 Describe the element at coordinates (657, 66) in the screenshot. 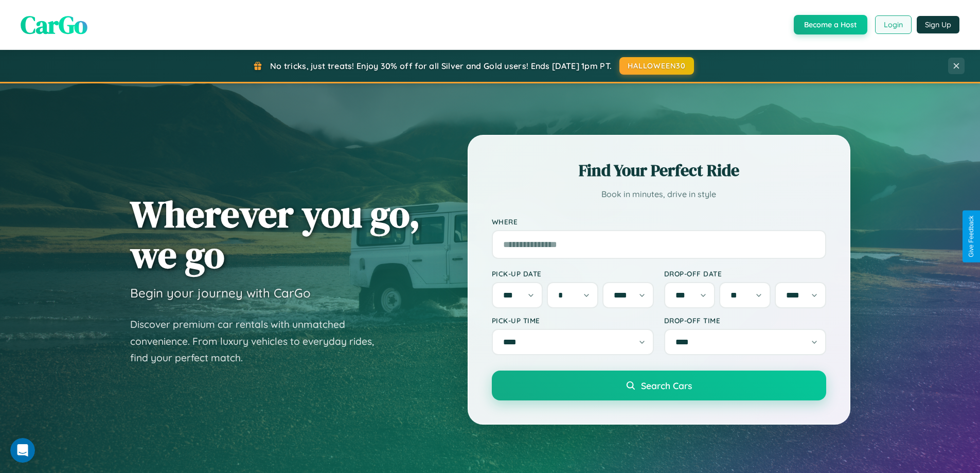

I see `button: HALLOWEEN30` at that location.